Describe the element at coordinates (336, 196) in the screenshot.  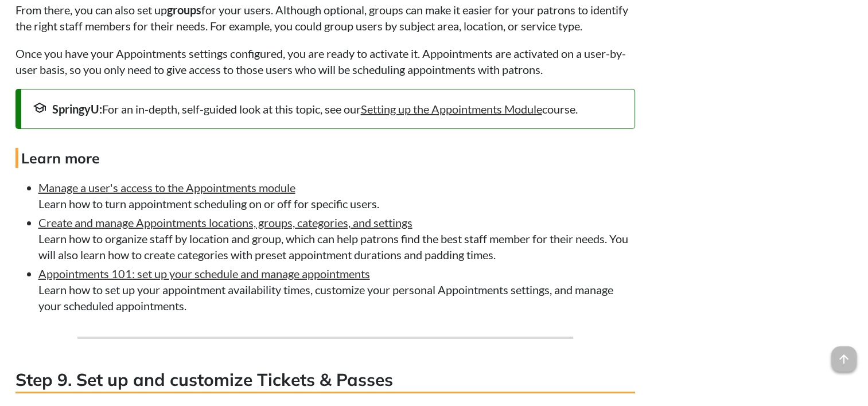
I see `li: Learn how to turn appointment scheduling on or off for specific users.` at that location.